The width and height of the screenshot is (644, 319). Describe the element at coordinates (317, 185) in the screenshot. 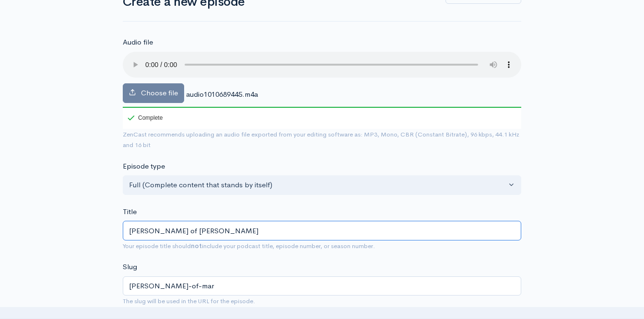

I see `div: Full (Complete content that stands by itself)` at that location.